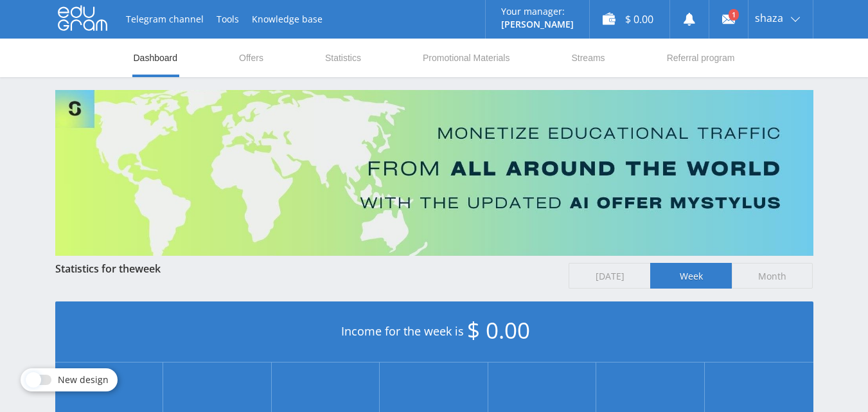  What do you see at coordinates (499, 329) in the screenshot?
I see `span: $ 0.00` at bounding box center [499, 329].